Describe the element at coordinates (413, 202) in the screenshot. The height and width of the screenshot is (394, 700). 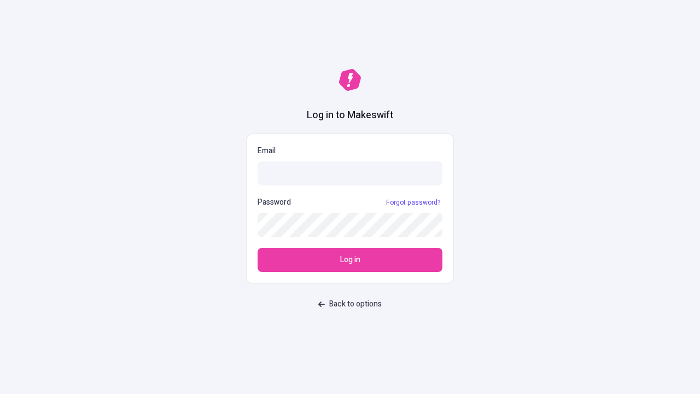
I see `a: Forgot password?` at that location.